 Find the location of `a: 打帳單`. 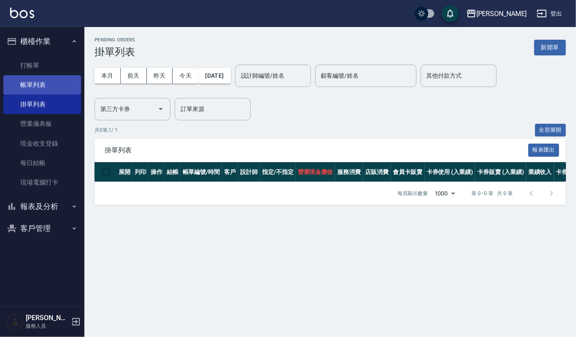

a: 打帳單 is located at coordinates (42, 65).